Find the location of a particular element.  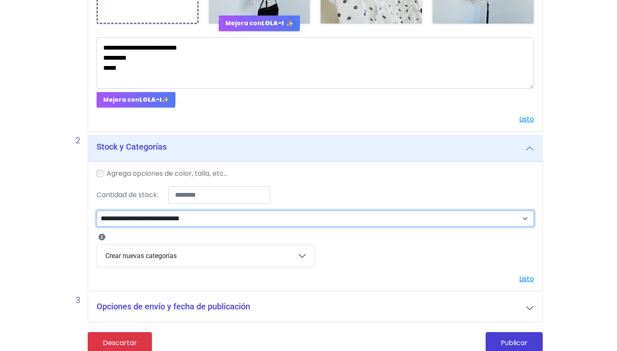

button: Mejora conLOLA-I ✨ is located at coordinates (259, 24).